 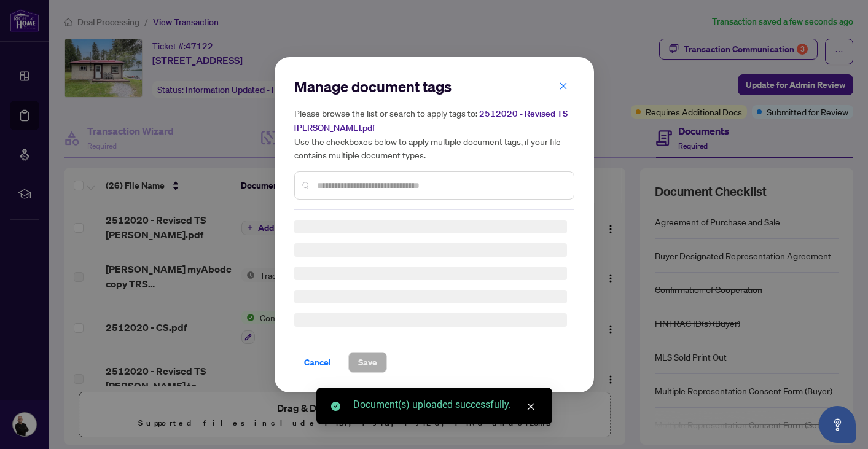 I want to click on span: Cancel, so click(x=317, y=363).